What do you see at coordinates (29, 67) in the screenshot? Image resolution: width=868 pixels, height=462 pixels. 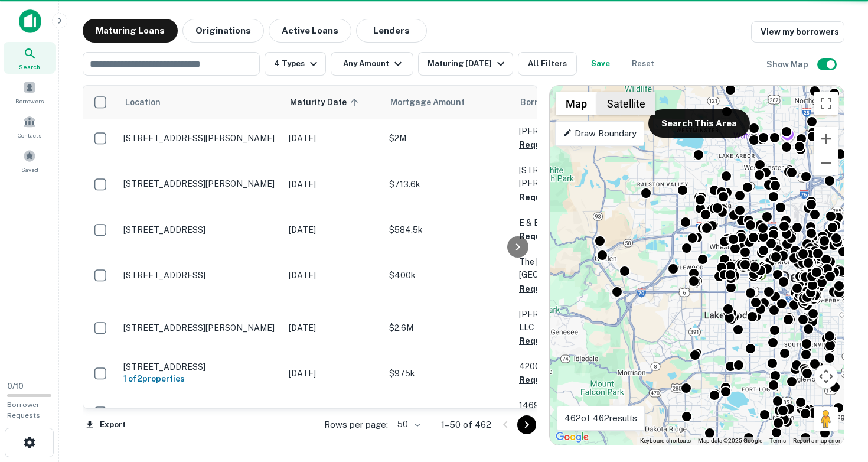 I see `span: Search` at bounding box center [29, 67].